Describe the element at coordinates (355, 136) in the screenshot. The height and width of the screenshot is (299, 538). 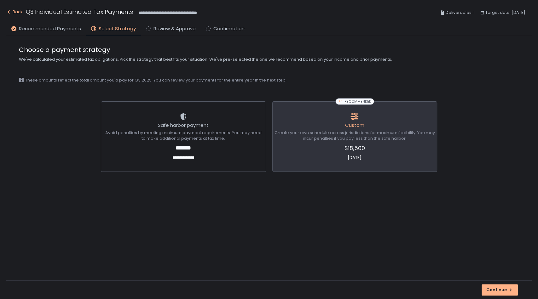
I see `span: Create your own schedule across jurisdictions for maximum flexibility. You may incur penalties if...` at that location.